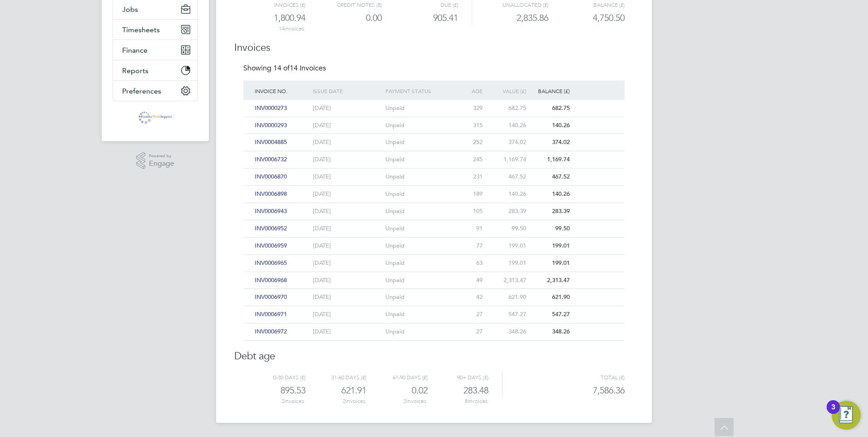 The image size is (868, 437). Describe the element at coordinates (507, 332) in the screenshot. I see `div: 348.26` at that location.